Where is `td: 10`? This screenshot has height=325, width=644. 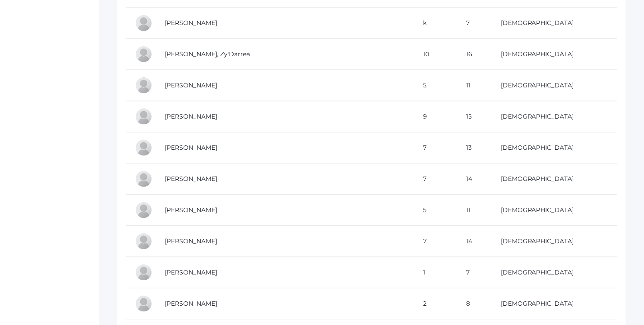 td: 10 is located at coordinates (436, 54).